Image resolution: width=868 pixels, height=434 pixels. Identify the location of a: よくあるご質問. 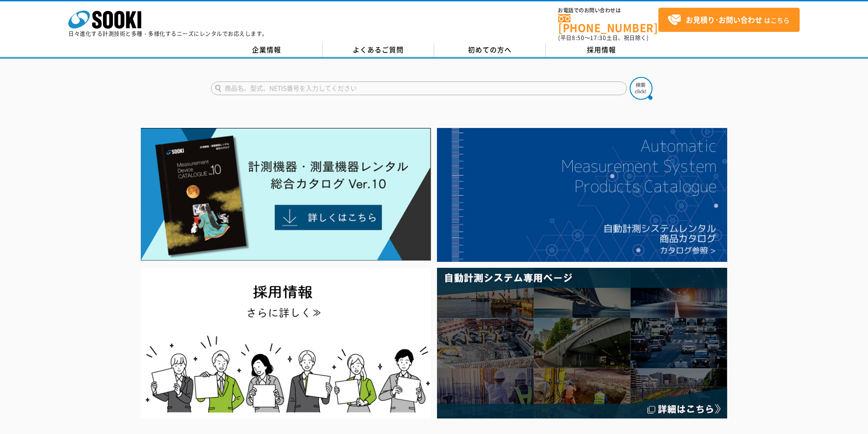
(378, 50).